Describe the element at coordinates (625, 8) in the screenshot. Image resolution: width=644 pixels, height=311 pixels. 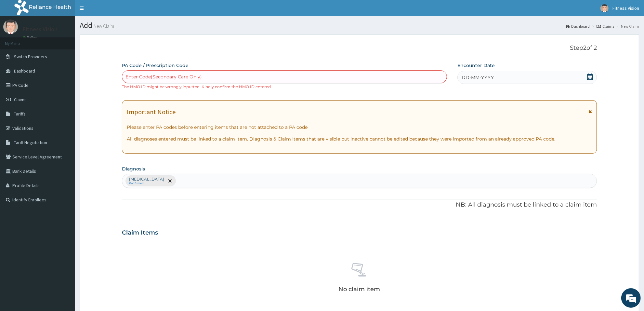
I see `span: Fitness Vision` at that location.